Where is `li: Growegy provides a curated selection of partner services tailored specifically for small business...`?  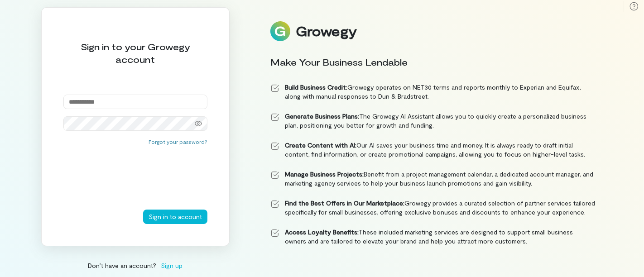 li: Growegy provides a curated selection of partner services tailored specifically for small business... is located at coordinates (433, 208).